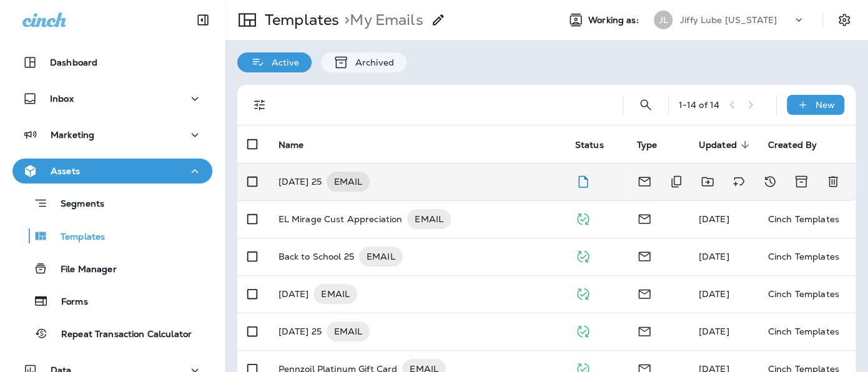 The image size is (868, 372). I want to click on button: View Changelog, so click(770, 182).